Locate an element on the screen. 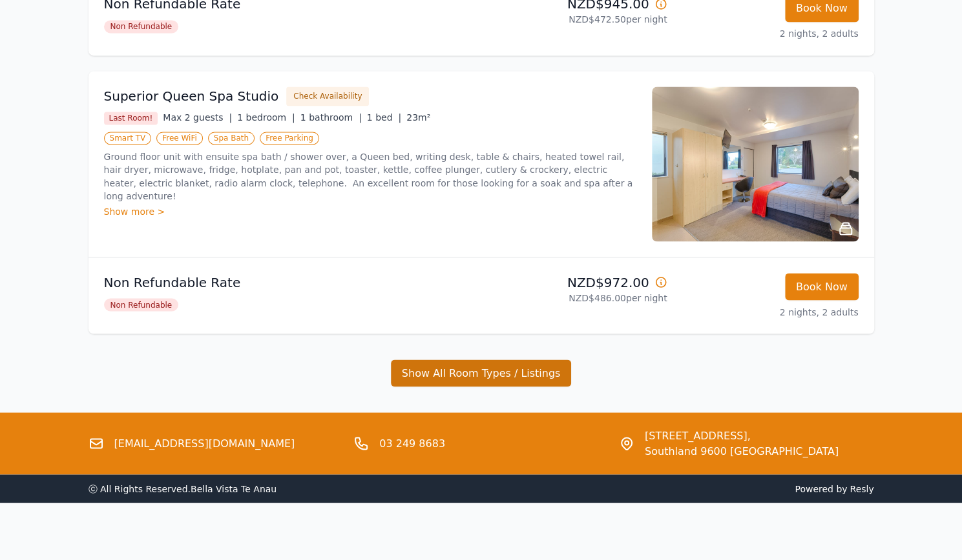 The image size is (962, 560). span: 1 bed | is located at coordinates (383, 118).